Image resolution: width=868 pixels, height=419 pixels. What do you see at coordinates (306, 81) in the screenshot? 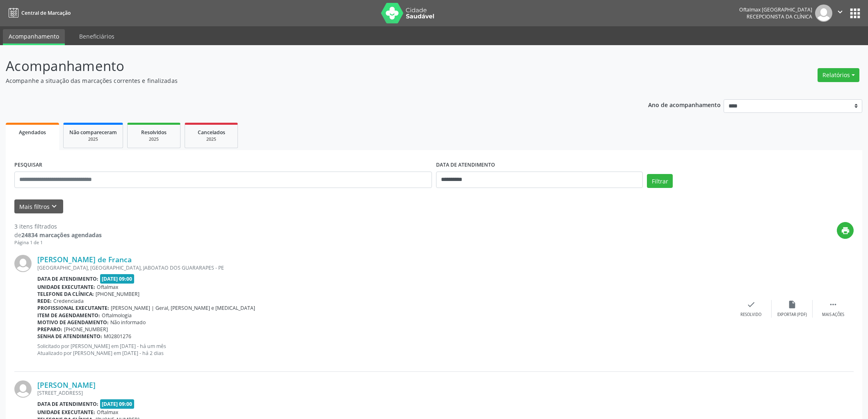
I see `p: Acompanhe a situação das marcações correntes e finalizadas` at bounding box center [306, 81].